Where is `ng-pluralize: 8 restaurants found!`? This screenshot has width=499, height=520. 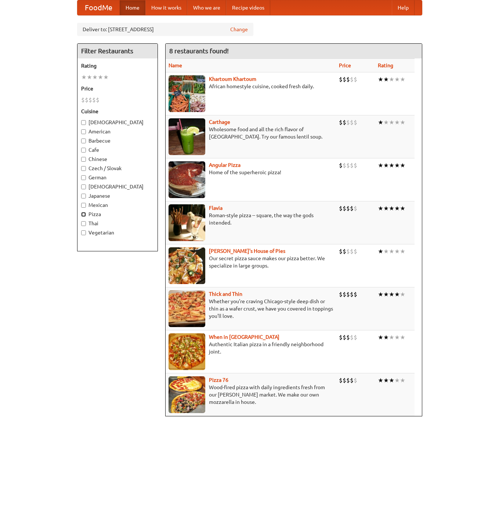
ng-pluralize: 8 restaurants found! is located at coordinates (199, 51).